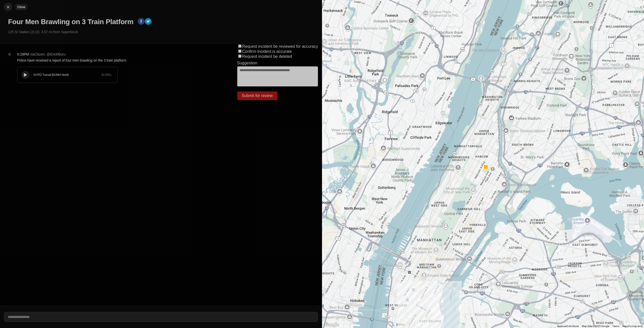  I want to click on label: Suggestion, so click(247, 63).